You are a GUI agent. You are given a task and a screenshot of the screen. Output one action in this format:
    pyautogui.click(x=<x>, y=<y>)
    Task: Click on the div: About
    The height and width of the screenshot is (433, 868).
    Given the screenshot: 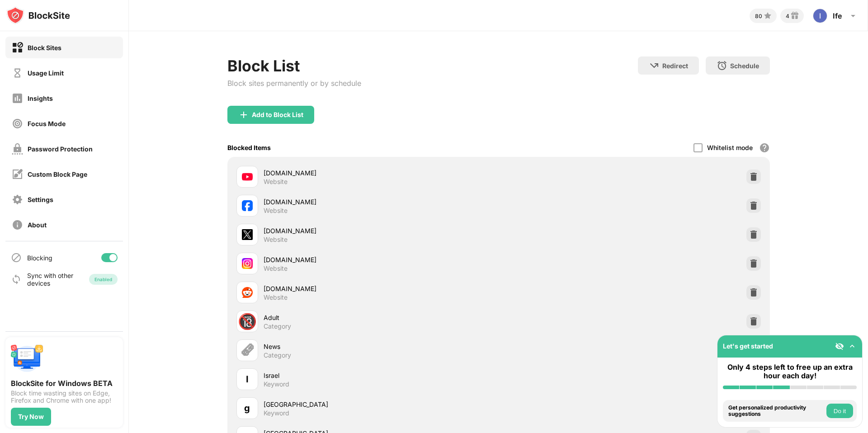 What is the action you would take?
    pyautogui.click(x=37, y=224)
    